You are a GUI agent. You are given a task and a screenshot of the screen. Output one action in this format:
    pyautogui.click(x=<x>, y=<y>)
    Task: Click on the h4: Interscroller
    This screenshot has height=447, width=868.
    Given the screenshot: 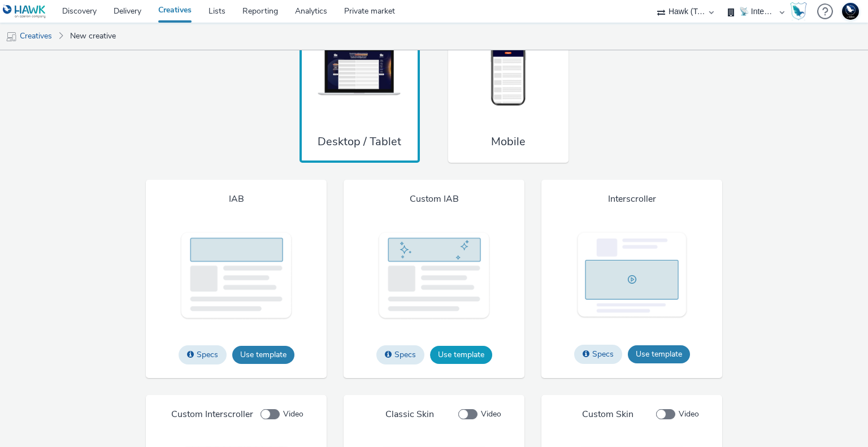 What is the action you would take?
    pyautogui.click(x=632, y=200)
    